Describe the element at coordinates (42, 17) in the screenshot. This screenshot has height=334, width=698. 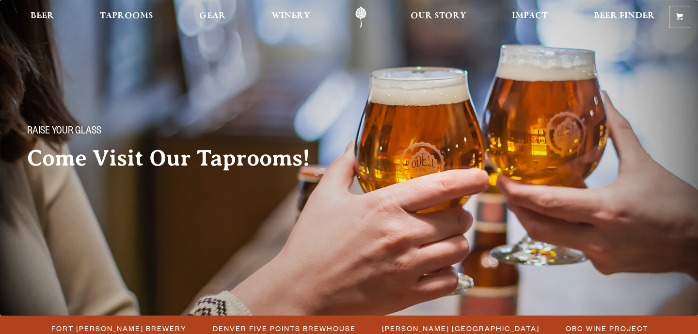
I see `a: Beer` at that location.